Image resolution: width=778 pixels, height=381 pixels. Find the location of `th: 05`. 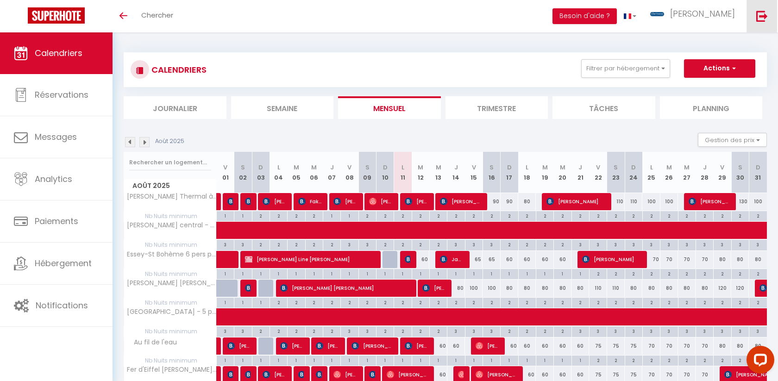

th: 05 is located at coordinates (296, 172).